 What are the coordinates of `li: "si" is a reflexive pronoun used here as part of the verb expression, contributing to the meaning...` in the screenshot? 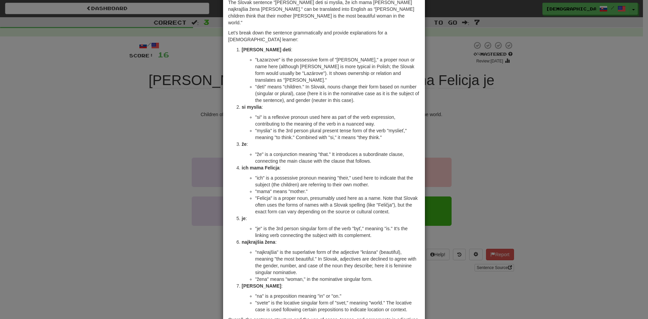 It's located at (338, 121).